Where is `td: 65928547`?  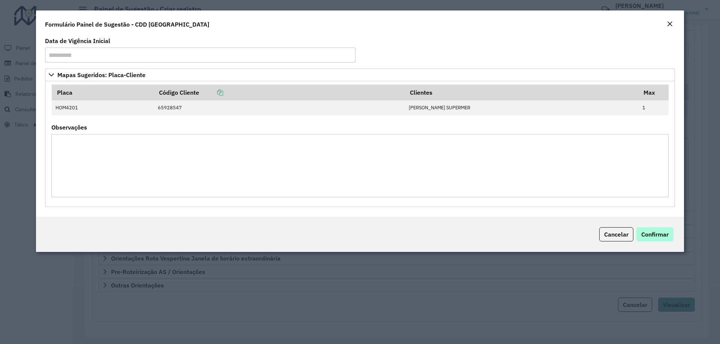 td: 65928547 is located at coordinates (279, 108).